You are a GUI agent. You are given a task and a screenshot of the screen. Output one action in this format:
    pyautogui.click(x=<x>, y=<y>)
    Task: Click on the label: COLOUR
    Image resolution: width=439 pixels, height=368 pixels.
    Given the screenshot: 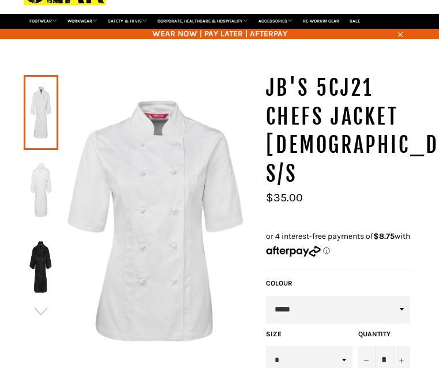 What is the action you would take?
    pyautogui.click(x=338, y=283)
    